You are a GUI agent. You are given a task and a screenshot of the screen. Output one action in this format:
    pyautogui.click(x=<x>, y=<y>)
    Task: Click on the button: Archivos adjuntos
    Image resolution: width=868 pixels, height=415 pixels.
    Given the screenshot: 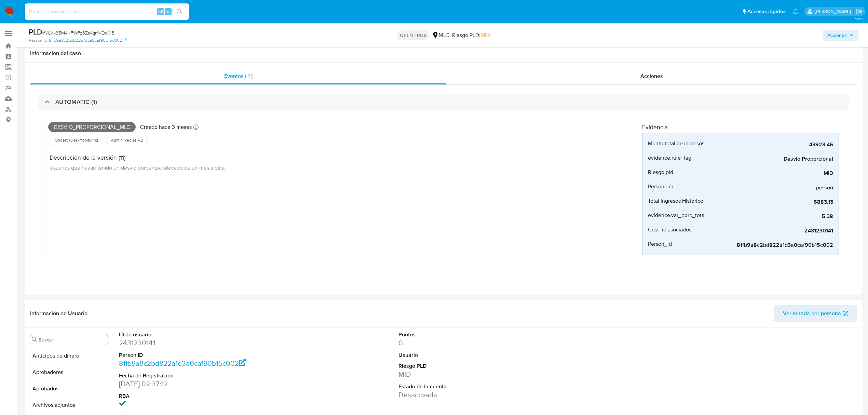 What is the action you would take?
    pyautogui.click(x=69, y=405)
    